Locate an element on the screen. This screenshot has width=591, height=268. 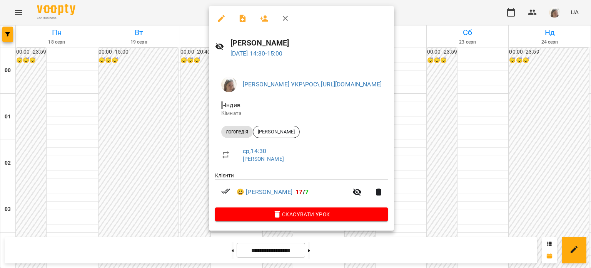
span: 17 is located at coordinates (299, 191).